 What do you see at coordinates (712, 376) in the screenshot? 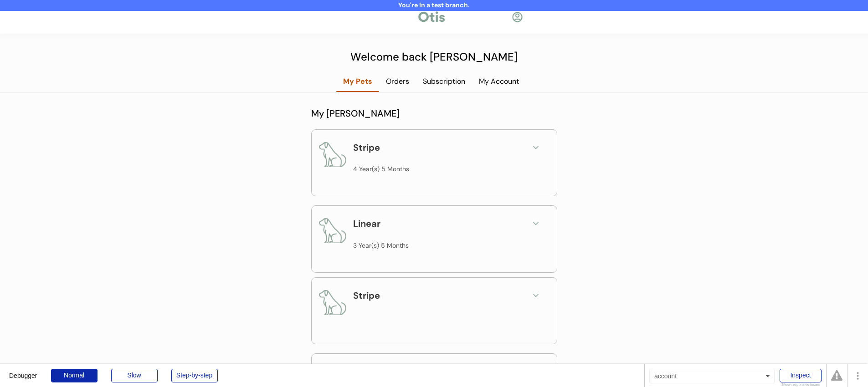
I see `div: account` at bounding box center [712, 376].